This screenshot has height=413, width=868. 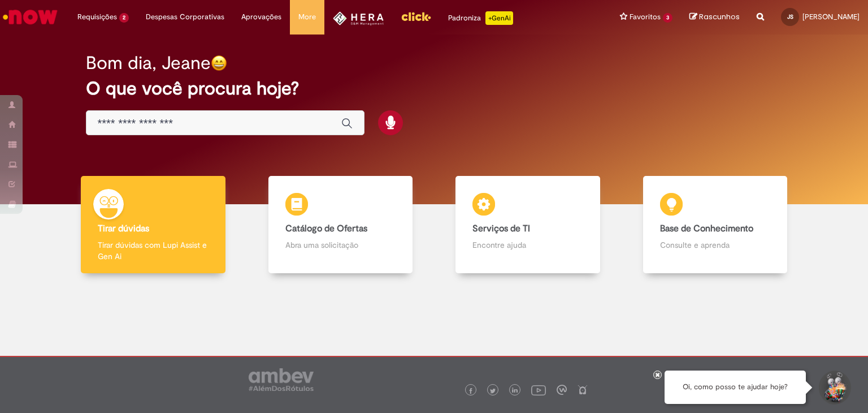 What do you see at coordinates (501, 228) in the screenshot?
I see `b: Serviços de TI` at bounding box center [501, 228].